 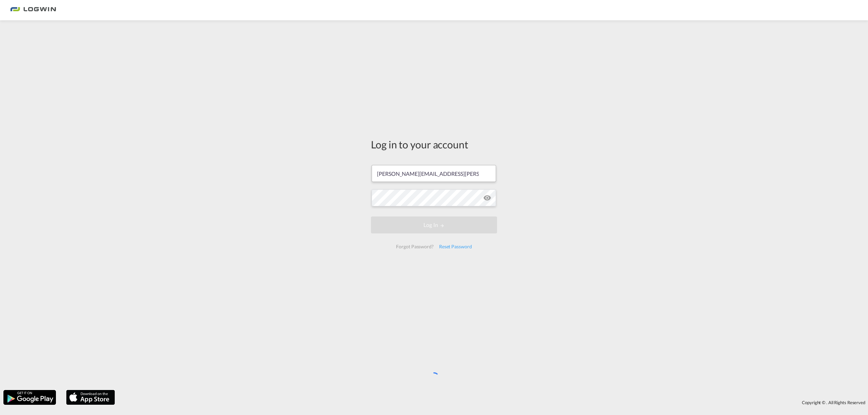 I want to click on input: Enter email/phone number, so click(x=434, y=173).